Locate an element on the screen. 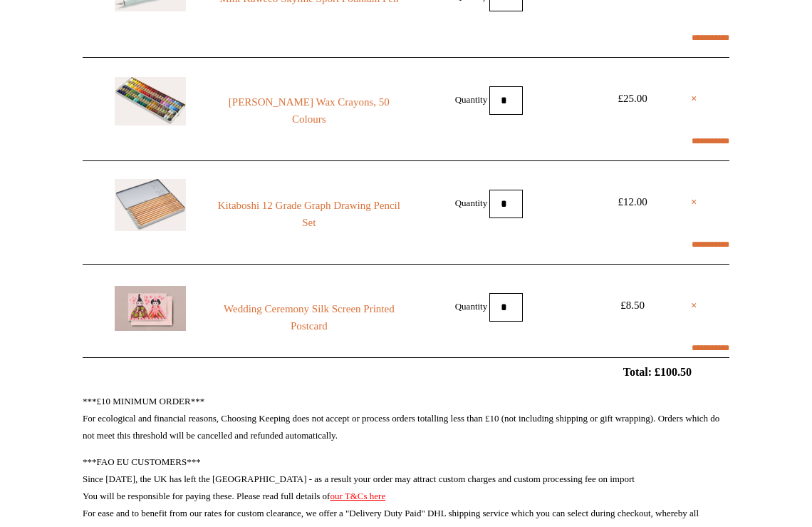  img: Kitaboshi 12 Grade Graph Drawing Pencil Set is located at coordinates (150, 204).